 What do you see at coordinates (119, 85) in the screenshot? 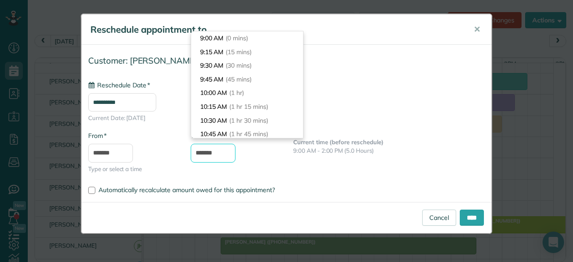
I see `label: Reschedule Date` at bounding box center [119, 85].